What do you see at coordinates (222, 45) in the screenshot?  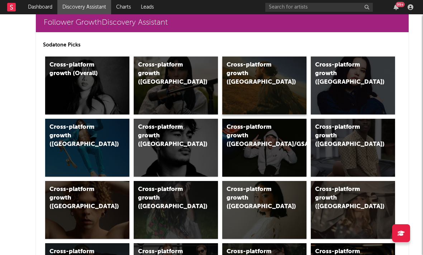 I see `p: Sodatone Picks` at bounding box center [222, 45].